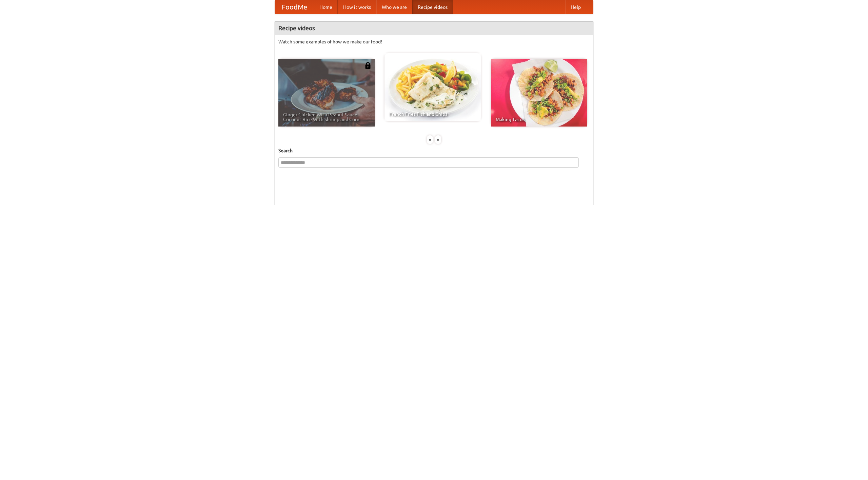 The width and height of the screenshot is (868, 480). I want to click on h4: Recipe videos, so click(434, 28).